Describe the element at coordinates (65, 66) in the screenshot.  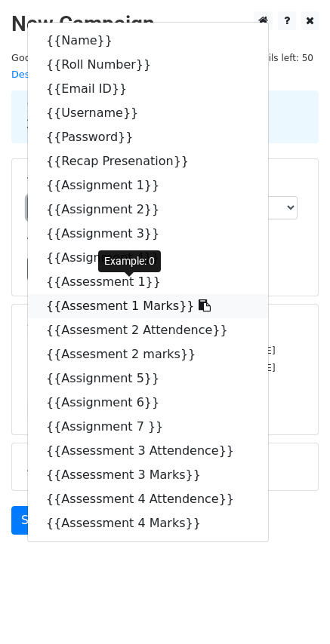
I see `small: Google Sheet:` at that location.